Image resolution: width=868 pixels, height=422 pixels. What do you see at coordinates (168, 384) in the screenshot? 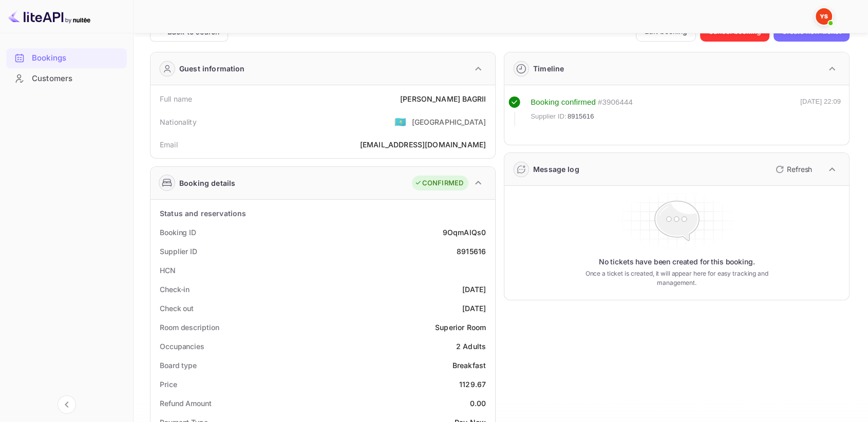
I see `div: Price` at bounding box center [168, 384].